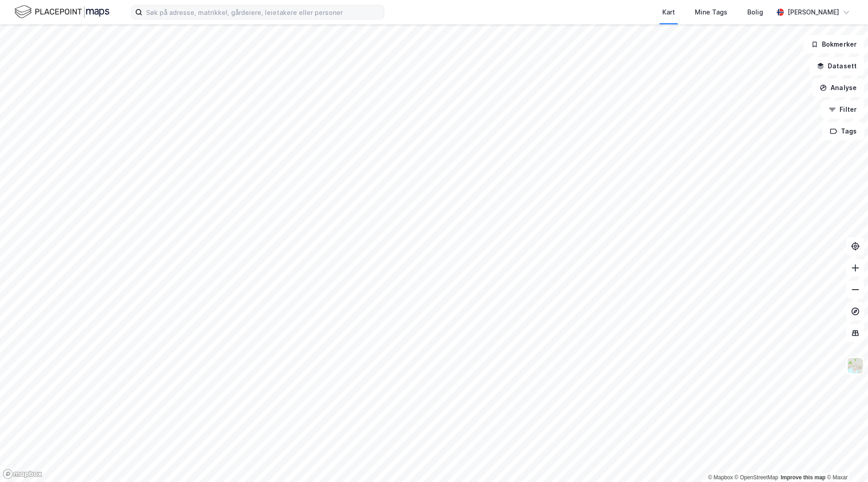 Image resolution: width=868 pixels, height=482 pixels. Describe the element at coordinates (668, 12) in the screenshot. I see `div: Kart` at that location.